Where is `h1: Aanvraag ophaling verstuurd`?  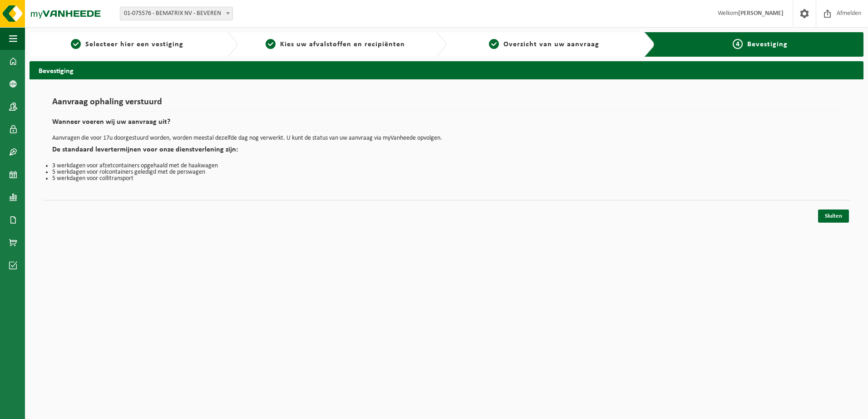 h1: Aanvraag ophaling verstuurd is located at coordinates (446, 105).